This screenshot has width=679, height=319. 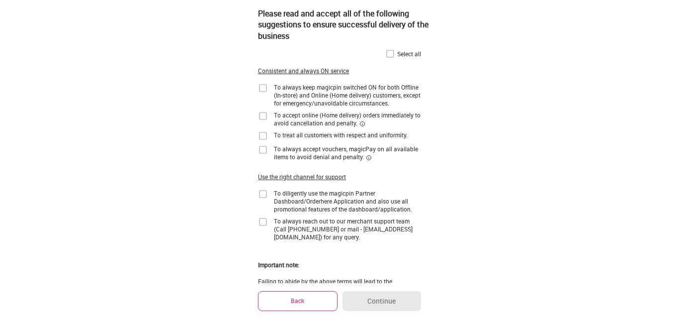 I want to click on button: Continue, so click(x=382, y=301).